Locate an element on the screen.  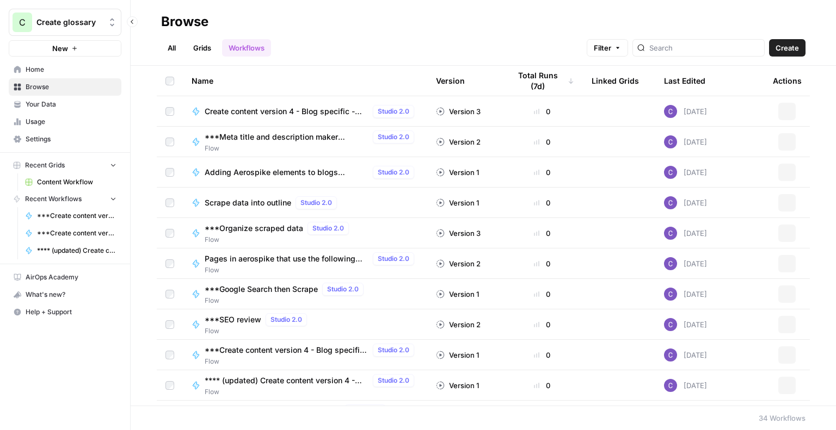
a: Workflows is located at coordinates (246, 48).